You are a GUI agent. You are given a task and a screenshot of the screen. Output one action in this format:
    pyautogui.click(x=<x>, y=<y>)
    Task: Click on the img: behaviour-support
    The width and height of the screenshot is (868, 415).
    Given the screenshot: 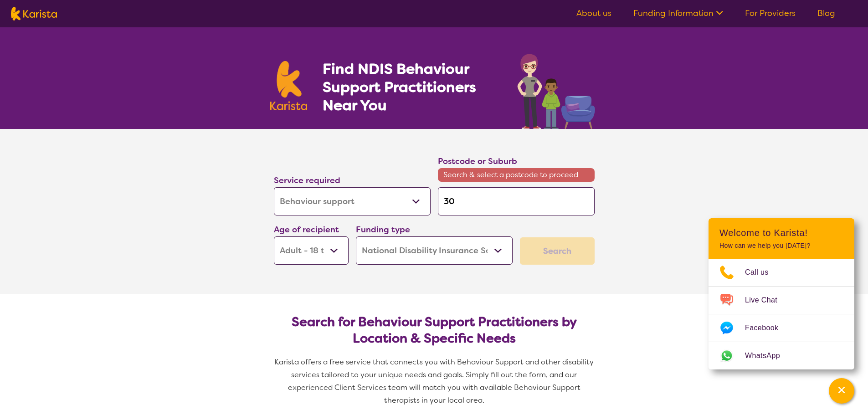 What is the action you would take?
    pyautogui.click(x=556, y=89)
    